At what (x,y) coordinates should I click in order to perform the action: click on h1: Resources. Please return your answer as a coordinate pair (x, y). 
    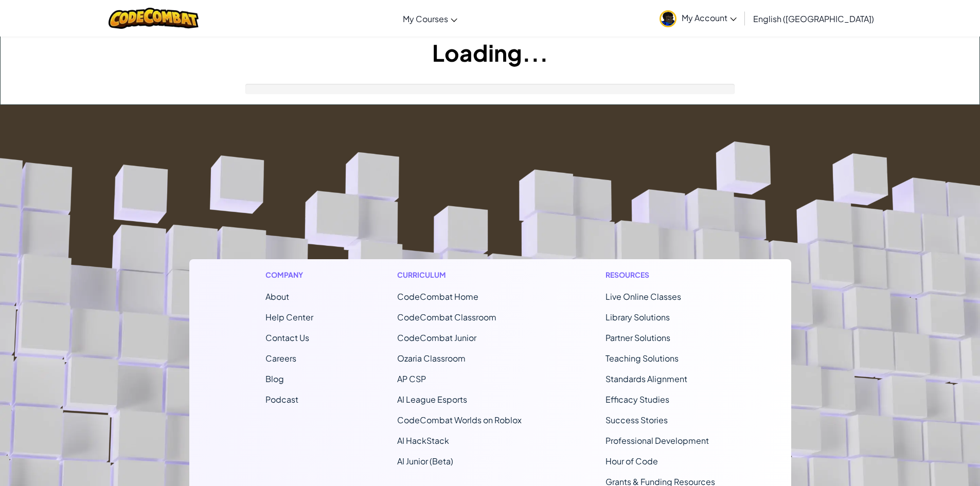
    Looking at the image, I should click on (660, 274).